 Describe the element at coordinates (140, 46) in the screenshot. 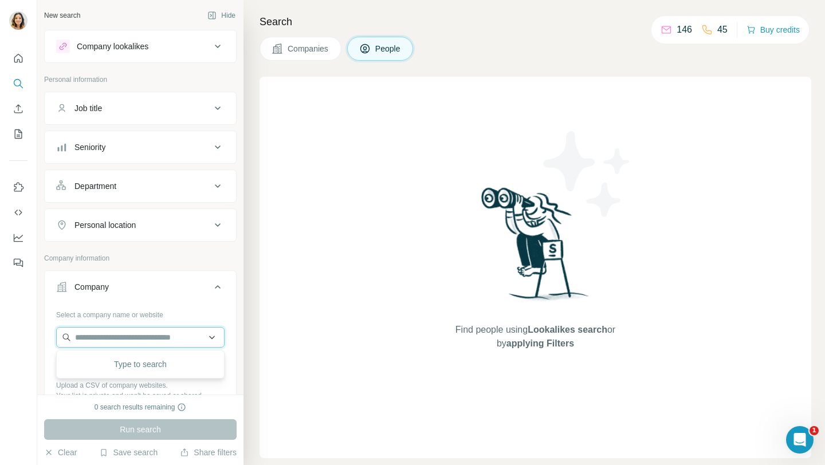

I see `button: Company lookalikes` at that location.